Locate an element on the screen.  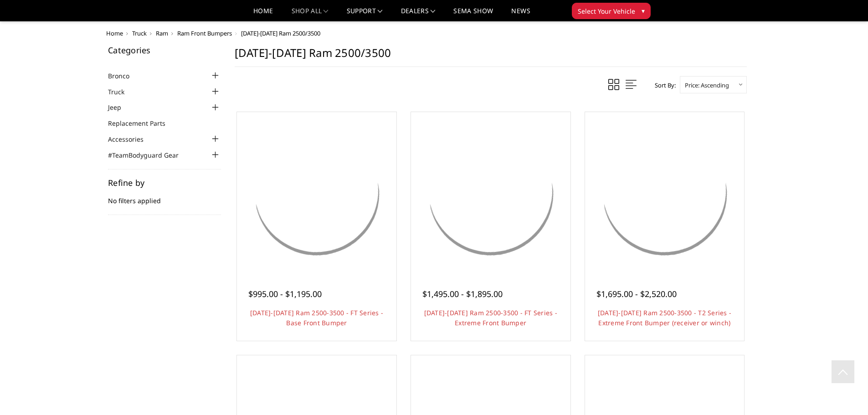
a: 2019-2026 Ram 2500-3500 - FT Series - Extreme Front Bumper 2019-2026 Ram 2500-3500 - FT Series - ... is located at coordinates (490, 192).